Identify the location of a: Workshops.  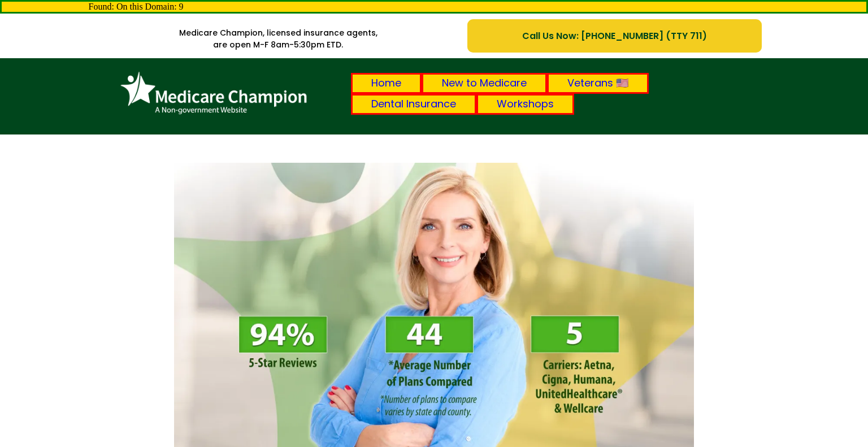
(525, 104).